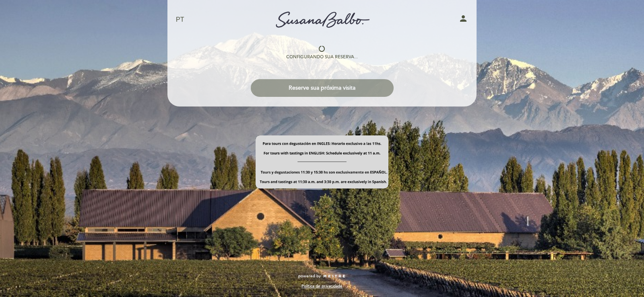  What do you see at coordinates (334, 277) in the screenshot?
I see `img: MEITRE` at bounding box center [334, 277].